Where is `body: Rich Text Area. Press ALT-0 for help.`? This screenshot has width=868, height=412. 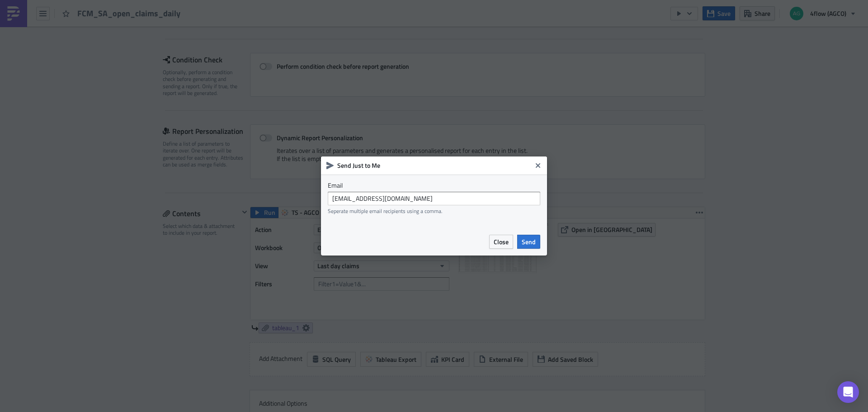 body: Rich Text Area. Press ALT-0 for help. is located at coordinates (218, 22).